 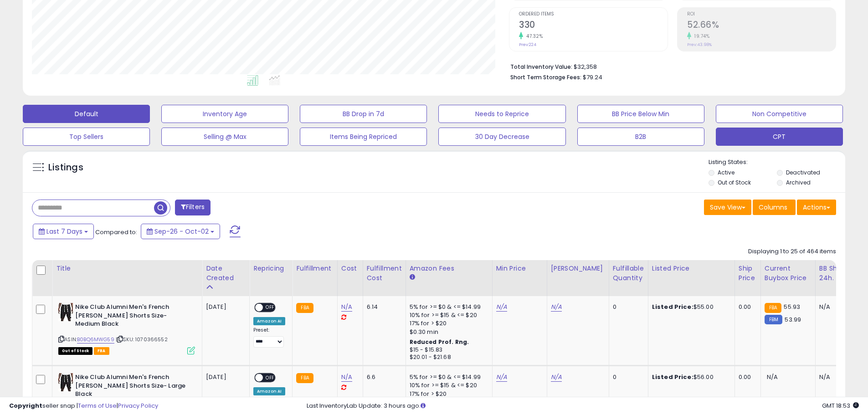 I want to click on div: Fulfillment Cost, so click(x=384, y=274).